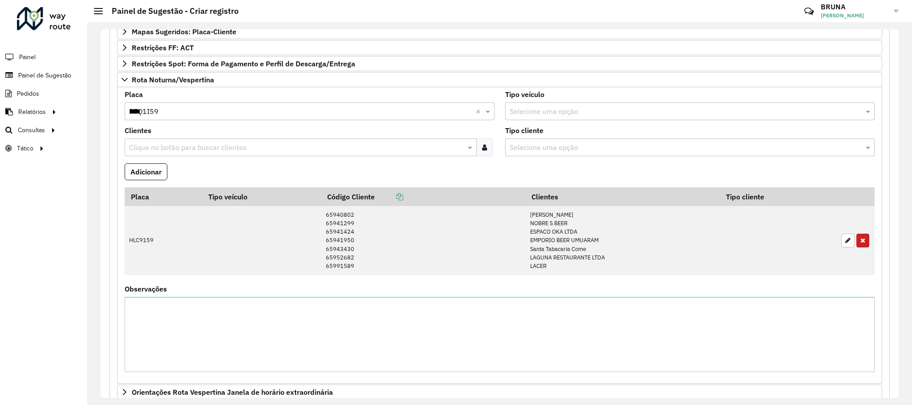 Image resolution: width=912 pixels, height=405 pixels. What do you see at coordinates (27, 57) in the screenshot?
I see `span: Painel` at bounding box center [27, 57].